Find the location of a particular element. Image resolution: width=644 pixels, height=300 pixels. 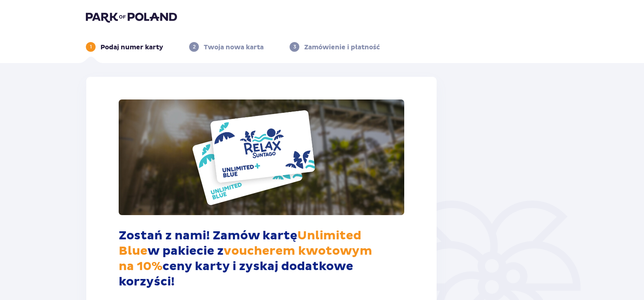

p: Podaj numer karty is located at coordinates (132, 47).